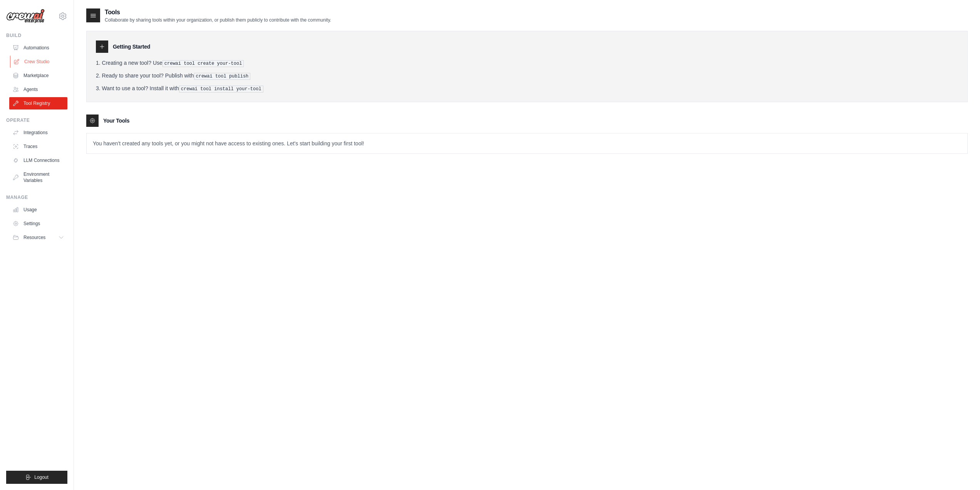 The width and height of the screenshot is (980, 490). I want to click on h2: Tools, so click(218, 12).